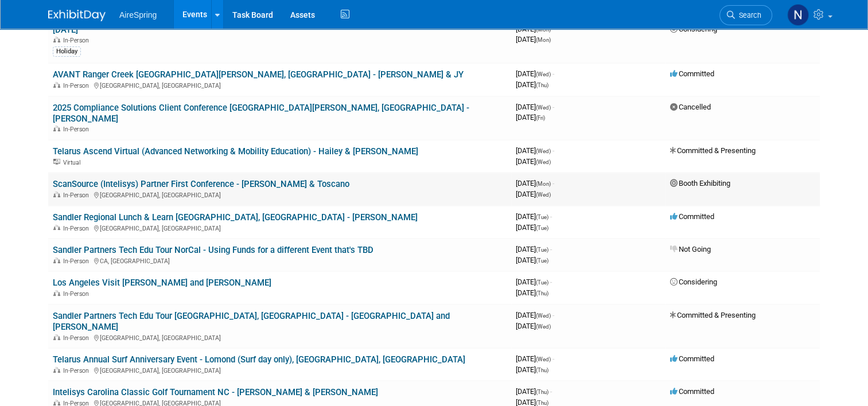  What do you see at coordinates (74, 163) in the screenshot?
I see `span: Virtual` at bounding box center [74, 163].